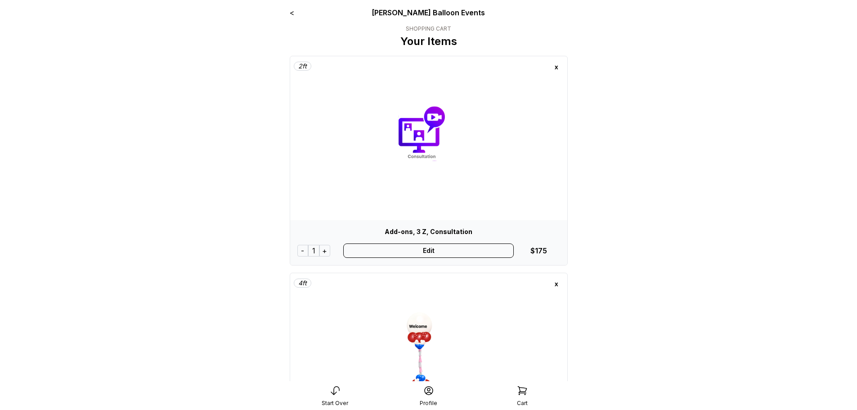 The image size is (857, 410). Describe the element at coordinates (522, 403) in the screenshot. I see `div: Cart` at that location.